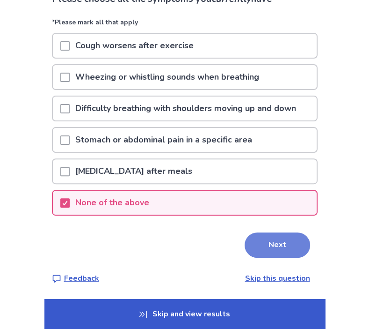  What do you see at coordinates (164, 139) in the screenshot?
I see `p: Stomach or abdominal pain in a specific area` at bounding box center [164, 139].